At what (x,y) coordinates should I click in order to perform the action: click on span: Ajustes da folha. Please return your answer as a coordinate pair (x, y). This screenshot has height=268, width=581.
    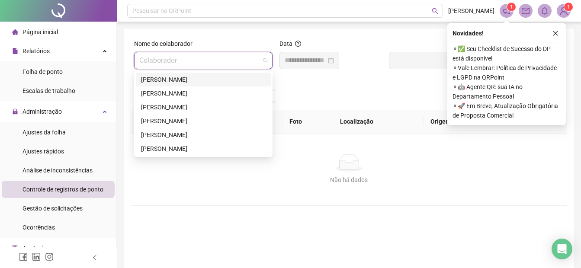
    Looking at the image, I should click on (44, 132).